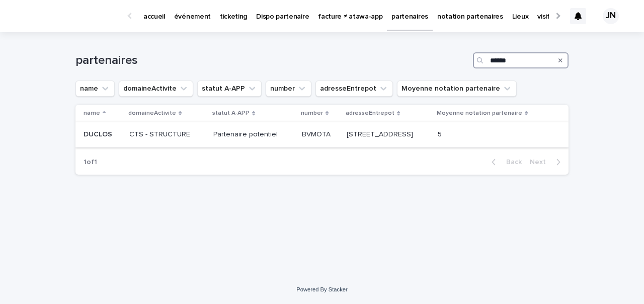  What do you see at coordinates (229, 89) in the screenshot?
I see `button: statut A-APP` at bounding box center [229, 89].